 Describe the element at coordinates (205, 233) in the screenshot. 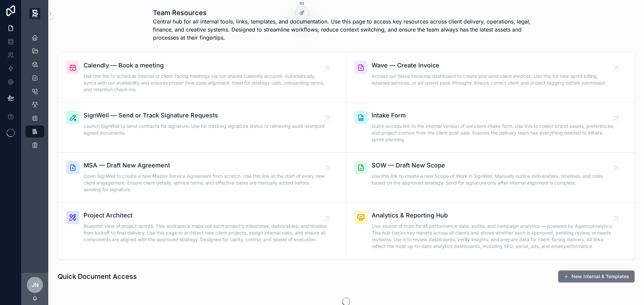

I see `span: Blueprint view of project sprints. This workspace maps out each project’s milestones, deliverable...` at that location.